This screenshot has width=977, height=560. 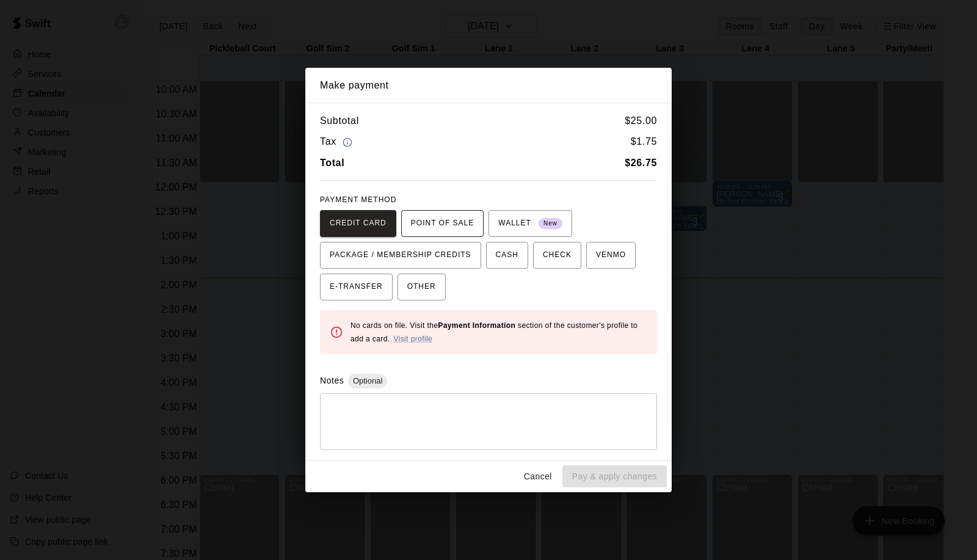 I want to click on b: $ 26.75, so click(x=640, y=162).